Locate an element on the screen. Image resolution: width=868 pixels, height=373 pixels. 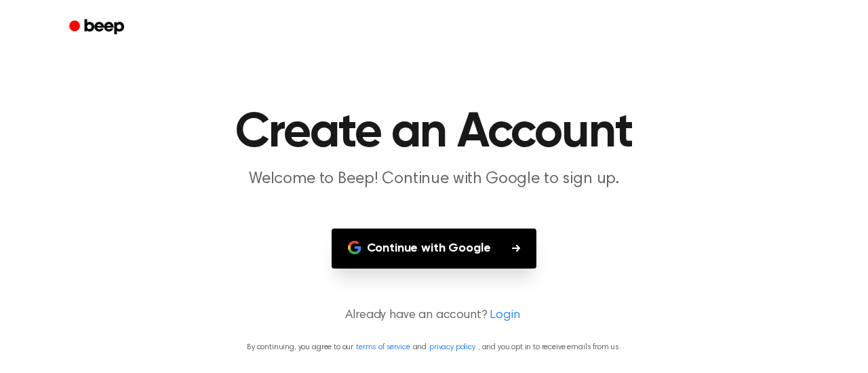
p: By continuing, you agree to our and , and you opt in to receive emails from us. is located at coordinates (434, 347).